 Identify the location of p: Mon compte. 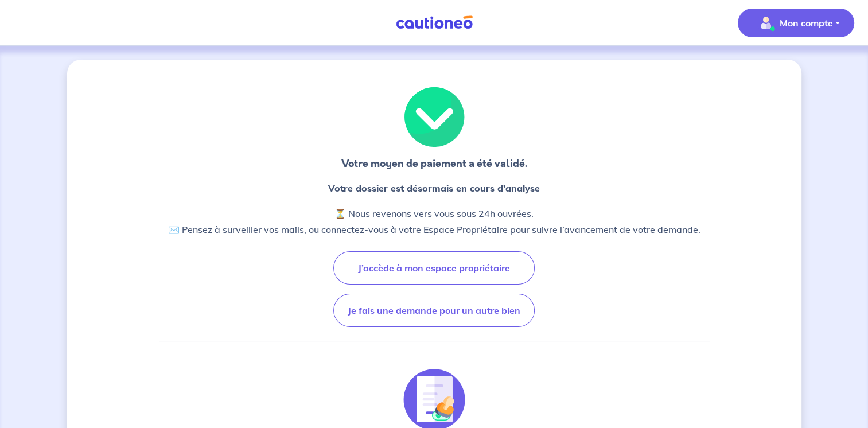
(806, 23).